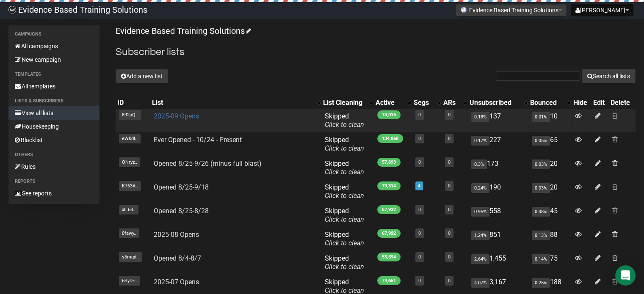 This screenshot has height=294, width=644. I want to click on a: View all lists, so click(53, 113).